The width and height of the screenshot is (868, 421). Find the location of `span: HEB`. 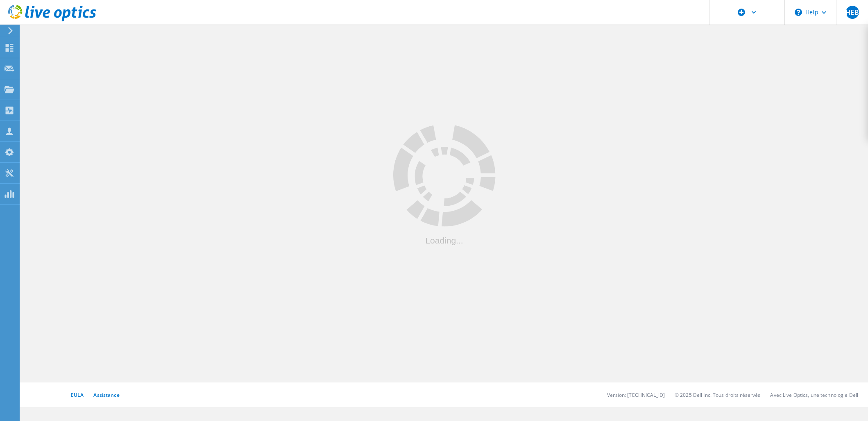

span: HEB is located at coordinates (851, 12).